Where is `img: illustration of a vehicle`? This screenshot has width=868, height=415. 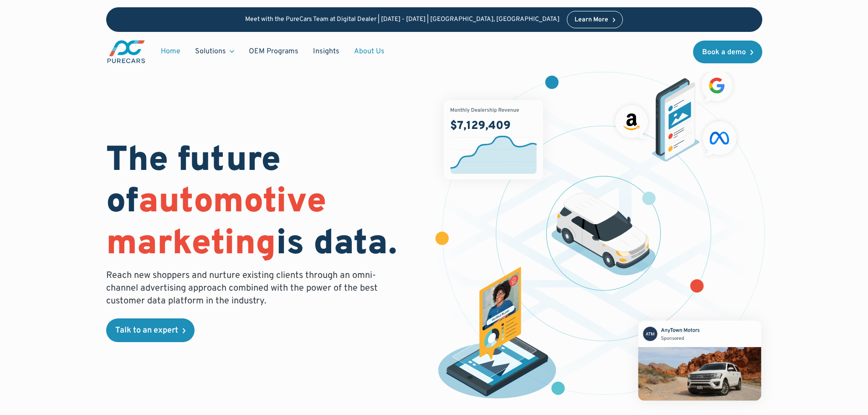
img: illustration of a vehicle is located at coordinates (604, 234).